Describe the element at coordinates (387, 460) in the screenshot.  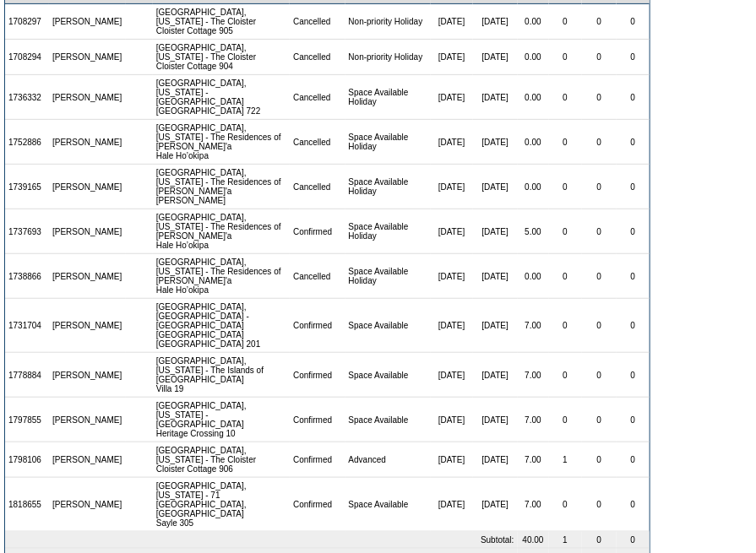
I see `td: Advanced` at that location.